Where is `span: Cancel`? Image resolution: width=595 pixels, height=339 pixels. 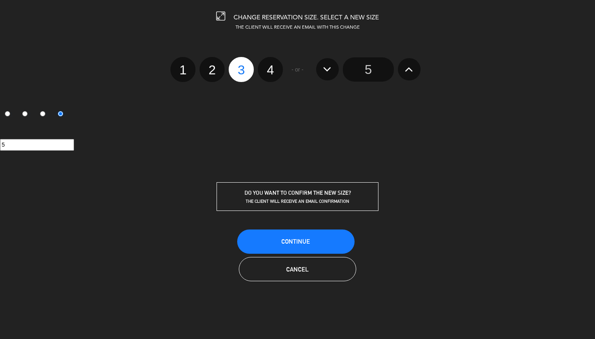
span: Cancel is located at coordinates (297, 269).